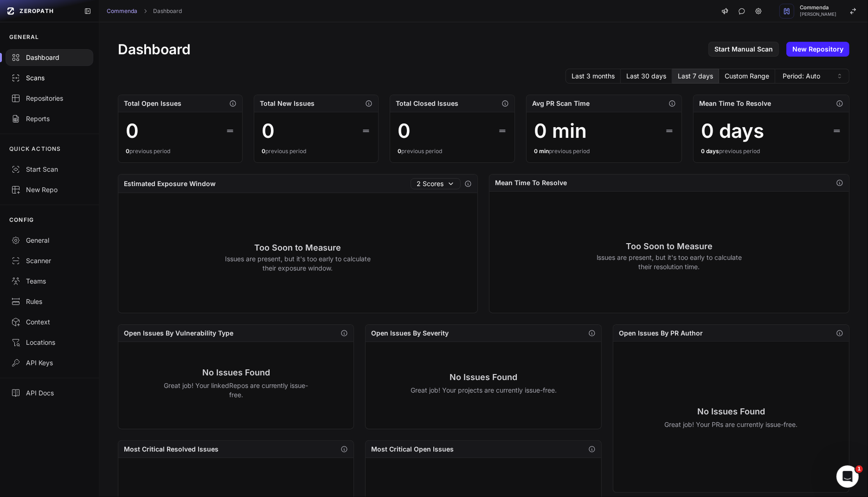 This screenshot has height=497, width=868. What do you see at coordinates (37, 11) in the screenshot?
I see `span: ZEROPATH` at bounding box center [37, 11].